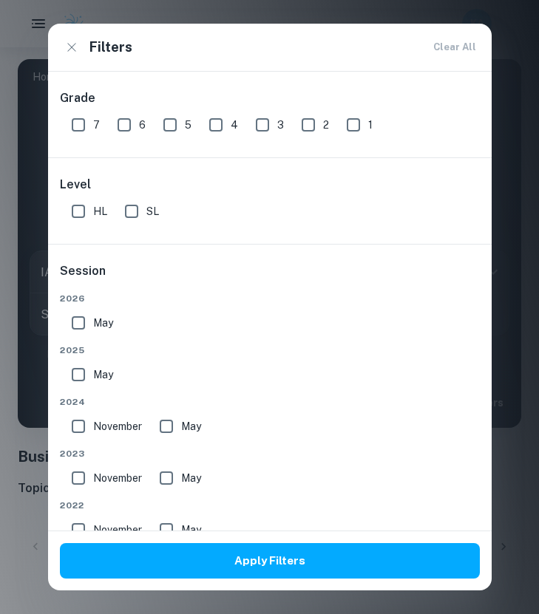 This screenshot has width=539, height=614. I want to click on span: SL, so click(152, 211).